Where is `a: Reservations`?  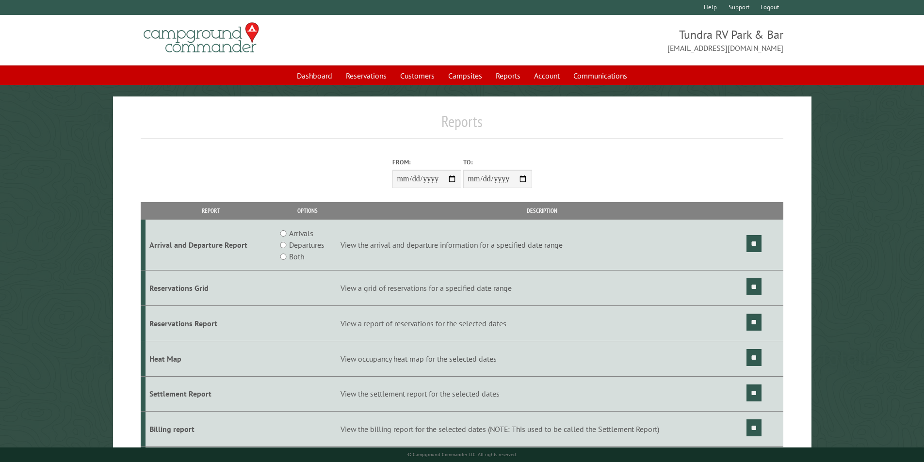
a: Reservations is located at coordinates (366, 76).